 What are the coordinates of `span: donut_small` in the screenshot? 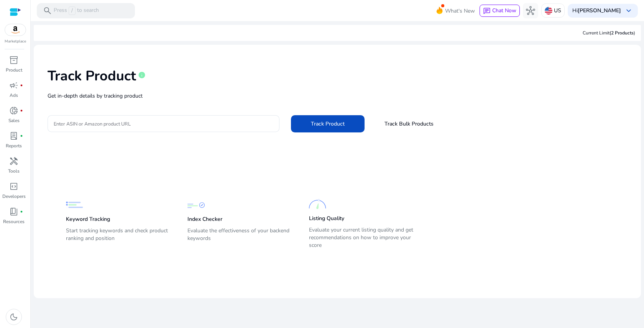 It's located at (14, 111).